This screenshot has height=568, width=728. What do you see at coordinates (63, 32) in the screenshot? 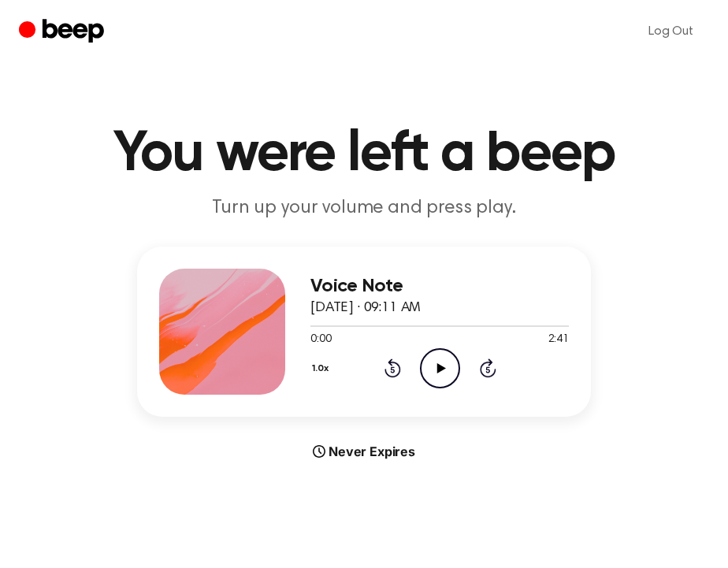
I see `a: Beep` at bounding box center [63, 32].